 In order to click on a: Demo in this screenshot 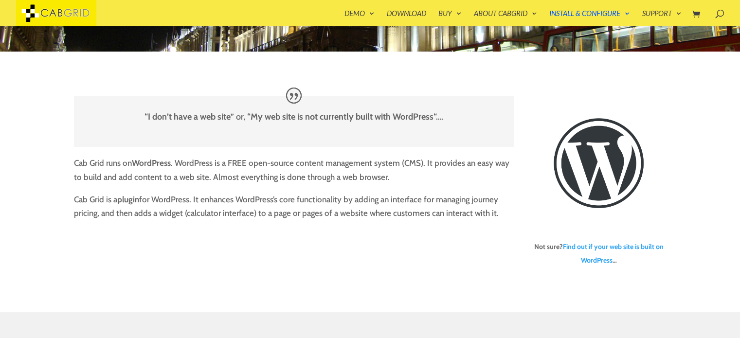, I will do `click(359, 18)`.